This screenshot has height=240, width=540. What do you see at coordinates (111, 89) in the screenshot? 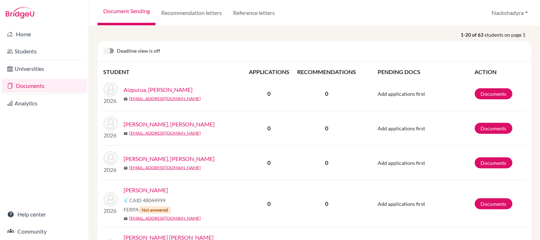
I see `img: Aizpurua, Martin Andres` at bounding box center [111, 89].